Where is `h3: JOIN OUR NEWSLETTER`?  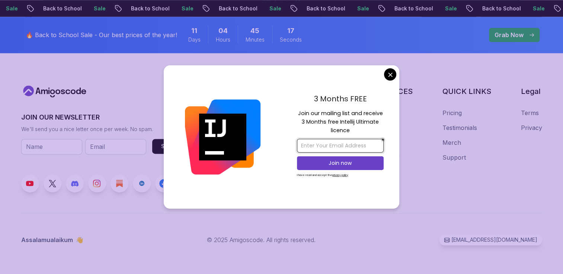
h3: JOIN OUR NEWSLETTER is located at coordinates (104, 118).